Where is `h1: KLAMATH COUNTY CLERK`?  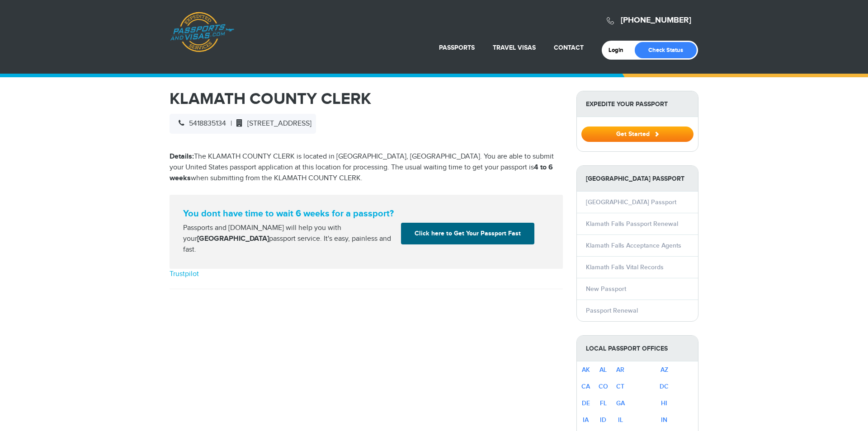 h1: KLAMATH COUNTY CLERK is located at coordinates (366, 99).